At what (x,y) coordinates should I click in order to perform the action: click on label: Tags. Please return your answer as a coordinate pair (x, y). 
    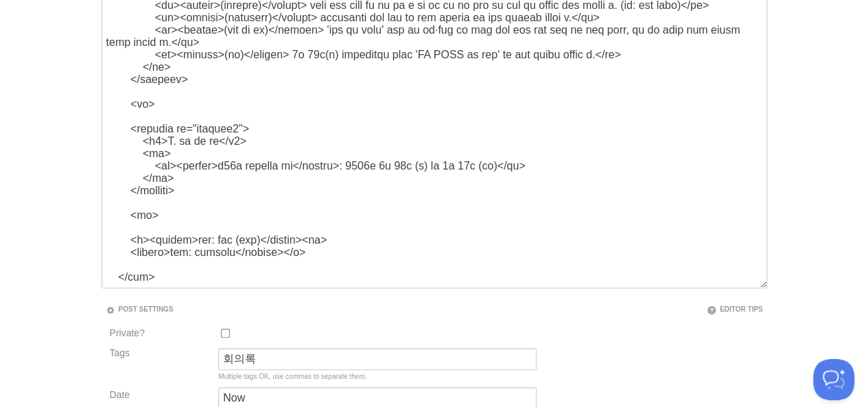
    Looking at the image, I should click on (160, 352).